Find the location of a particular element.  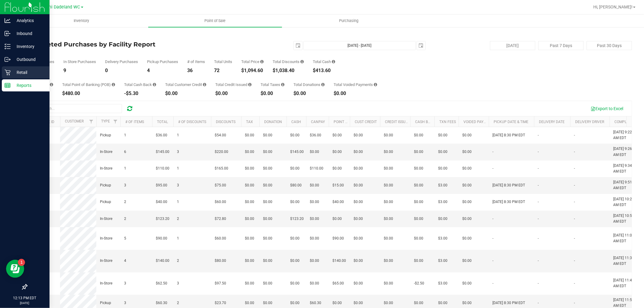

i: Sum of all account credit issued for all refunds from returned purchases in the date range. is located at coordinates (250, 85).